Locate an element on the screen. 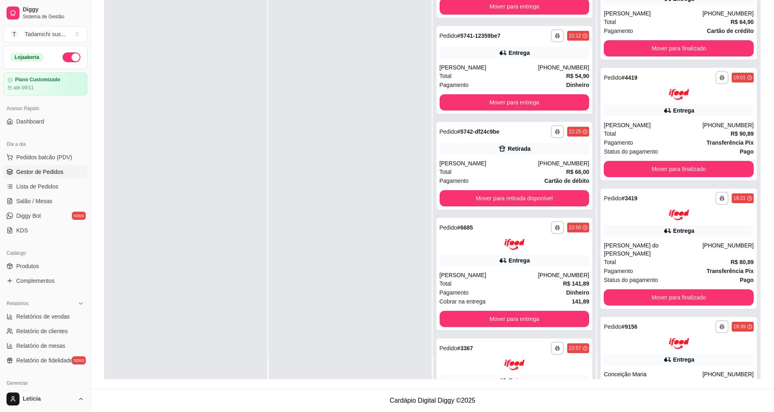  a: Plano Customizadoaté 09/11 is located at coordinates (45, 84).